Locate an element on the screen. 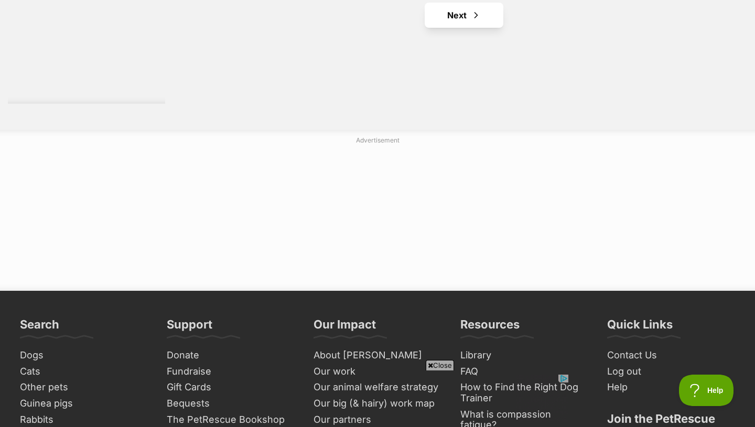  a: Other pets is located at coordinates (84, 387).